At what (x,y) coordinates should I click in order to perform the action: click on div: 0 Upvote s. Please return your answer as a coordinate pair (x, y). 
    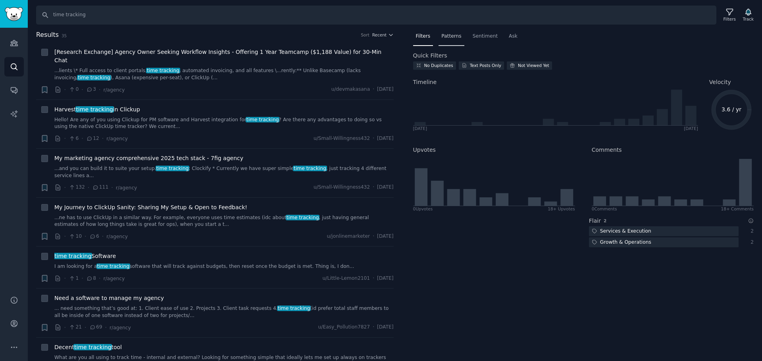
    Looking at the image, I should click on (423, 209).